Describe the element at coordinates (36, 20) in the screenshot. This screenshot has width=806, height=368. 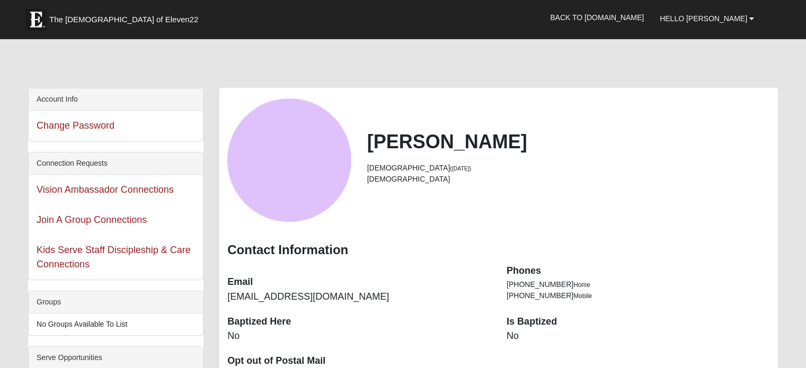
I see `img: Eleven22 logo` at that location.